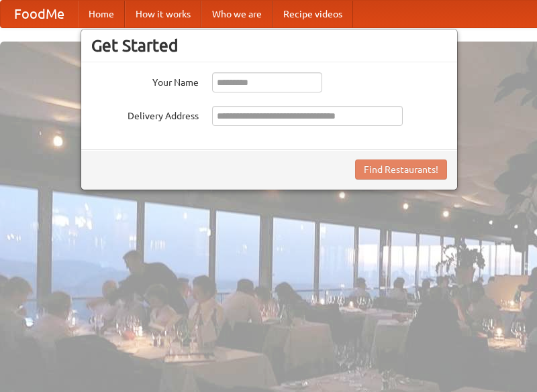 The width and height of the screenshot is (537, 392). I want to click on label: Delivery Address, so click(145, 114).